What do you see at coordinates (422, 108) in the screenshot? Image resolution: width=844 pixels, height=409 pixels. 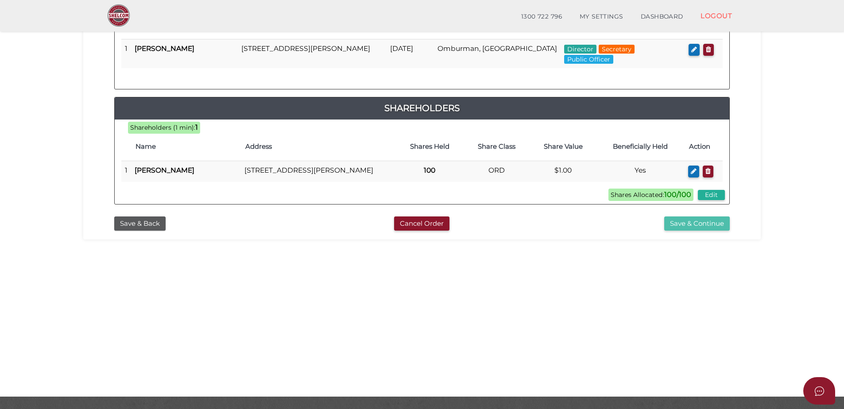 I see `a: Shareholders` at bounding box center [422, 108].